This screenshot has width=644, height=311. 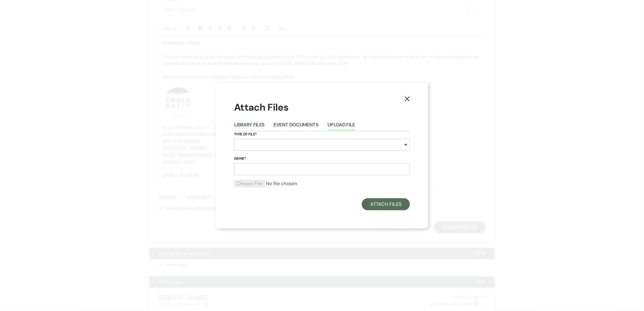 What do you see at coordinates (249, 127) in the screenshot?
I see `button: Library Files` at bounding box center [249, 127].